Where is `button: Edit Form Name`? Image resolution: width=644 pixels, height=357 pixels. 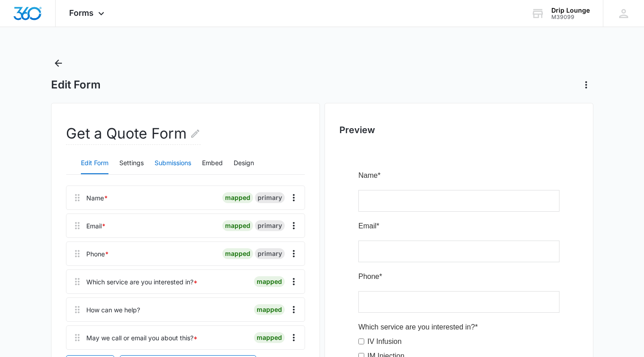
button: Edit Form Name is located at coordinates (195, 133).